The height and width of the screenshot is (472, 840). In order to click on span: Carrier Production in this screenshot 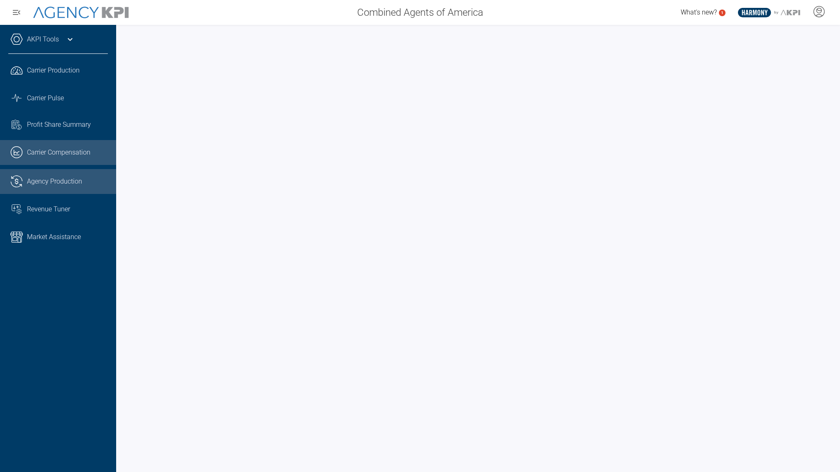, I will do `click(53, 71)`.